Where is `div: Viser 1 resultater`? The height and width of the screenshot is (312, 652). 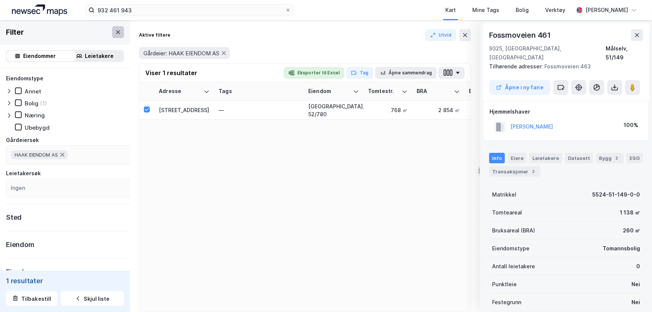
div: Viser 1 resultater is located at coordinates (171, 73).